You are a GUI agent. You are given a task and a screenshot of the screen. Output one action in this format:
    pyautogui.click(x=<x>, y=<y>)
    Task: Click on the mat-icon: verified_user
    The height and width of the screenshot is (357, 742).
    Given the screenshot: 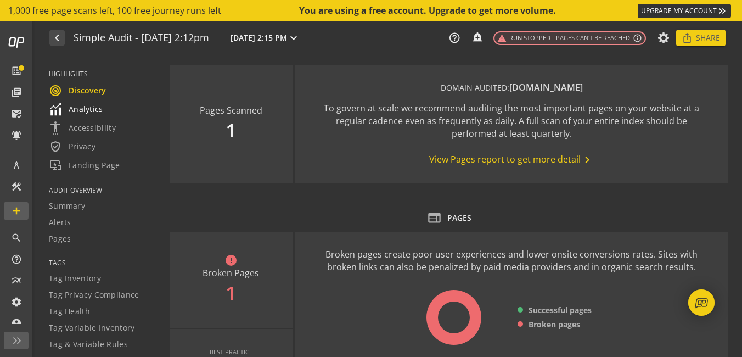 What is the action you would take?
    pyautogui.click(x=55, y=147)
    